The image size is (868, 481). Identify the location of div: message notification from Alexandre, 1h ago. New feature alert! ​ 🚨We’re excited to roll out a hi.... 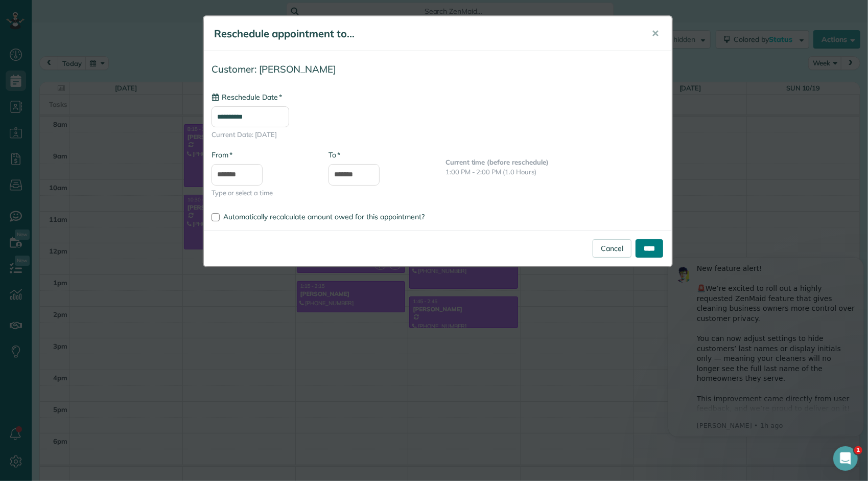
(102, 99).